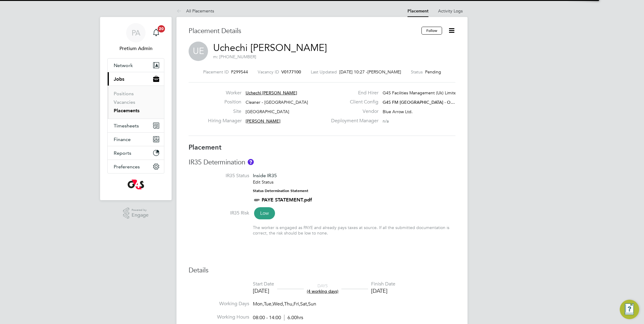 This screenshot has height=324, width=644. Describe the element at coordinates (140, 215) in the screenshot. I see `span: Engage` at that location.